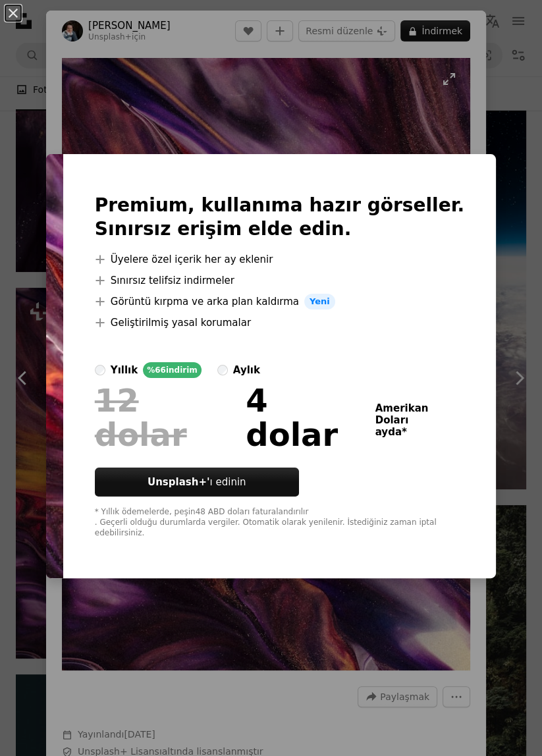  I want to click on font: ayda, so click(389, 432).